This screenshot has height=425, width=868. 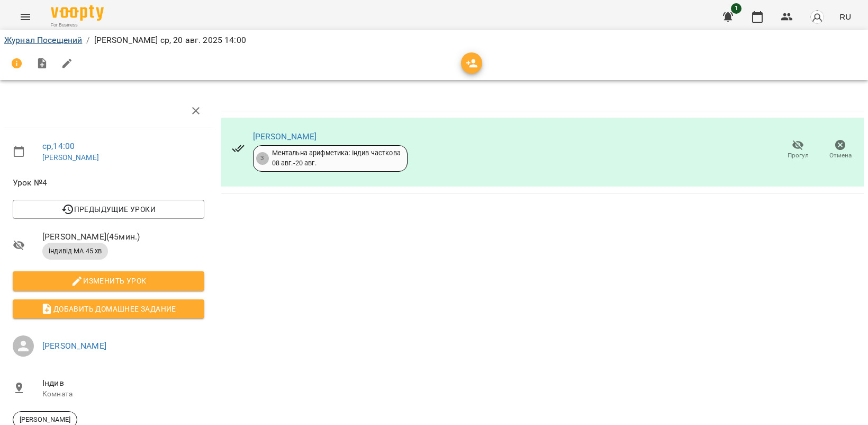 I want to click on a: ср , 14:00, so click(x=58, y=146).